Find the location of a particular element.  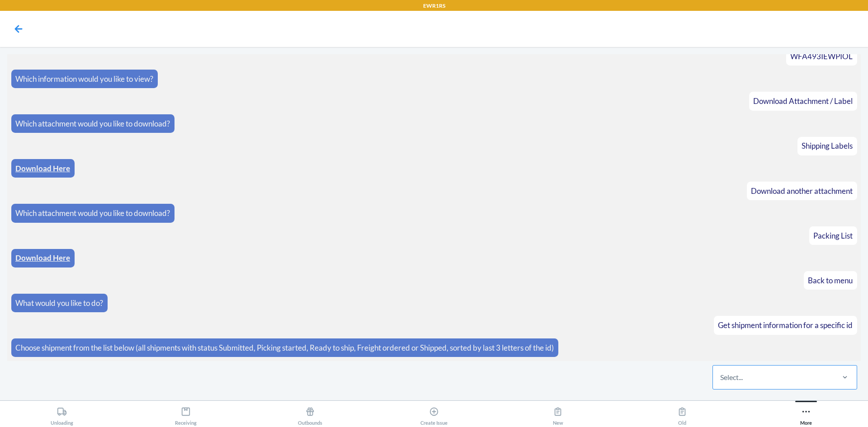

div: Create Issue is located at coordinates (434, 414).